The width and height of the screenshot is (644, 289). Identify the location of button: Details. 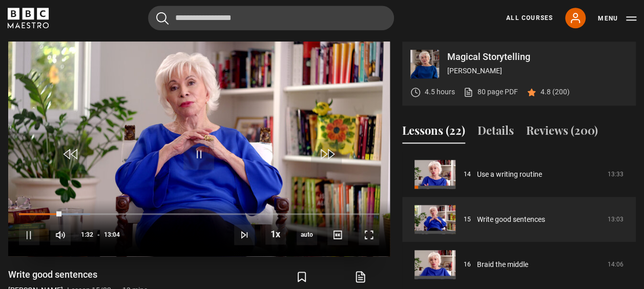
(495, 133).